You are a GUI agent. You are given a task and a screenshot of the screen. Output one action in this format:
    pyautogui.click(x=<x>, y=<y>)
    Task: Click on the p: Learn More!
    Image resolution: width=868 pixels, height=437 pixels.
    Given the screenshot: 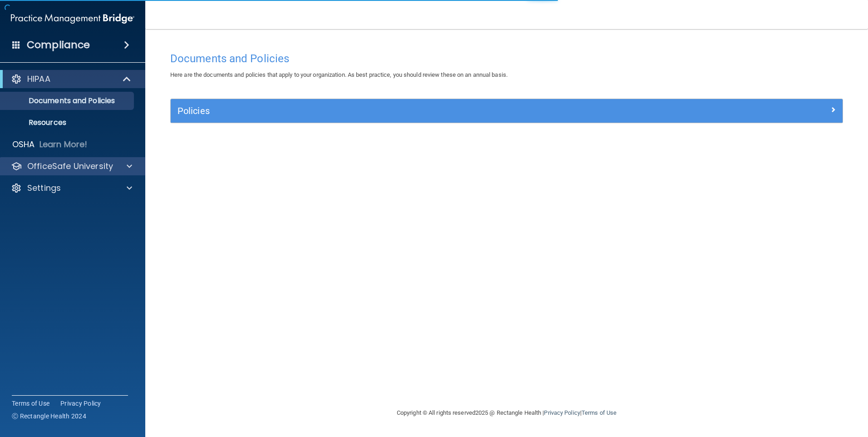 What is the action you would take?
    pyautogui.click(x=64, y=145)
    